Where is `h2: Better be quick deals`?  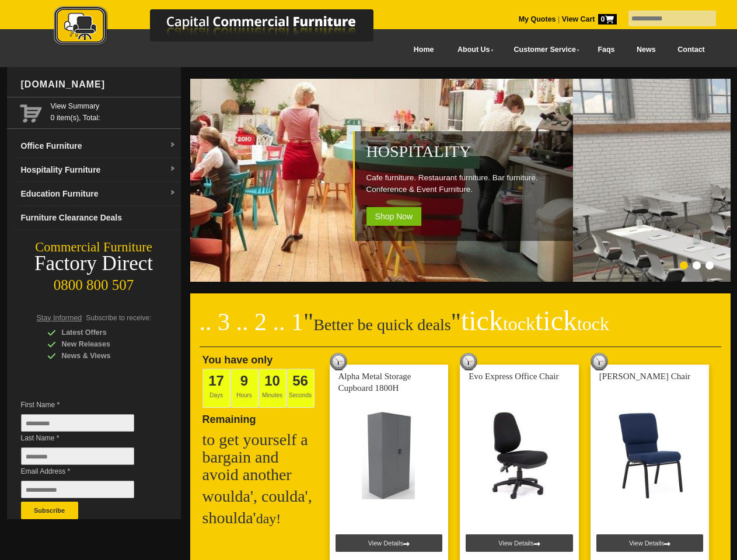
h2: Better be quick deals is located at coordinates (460, 329).